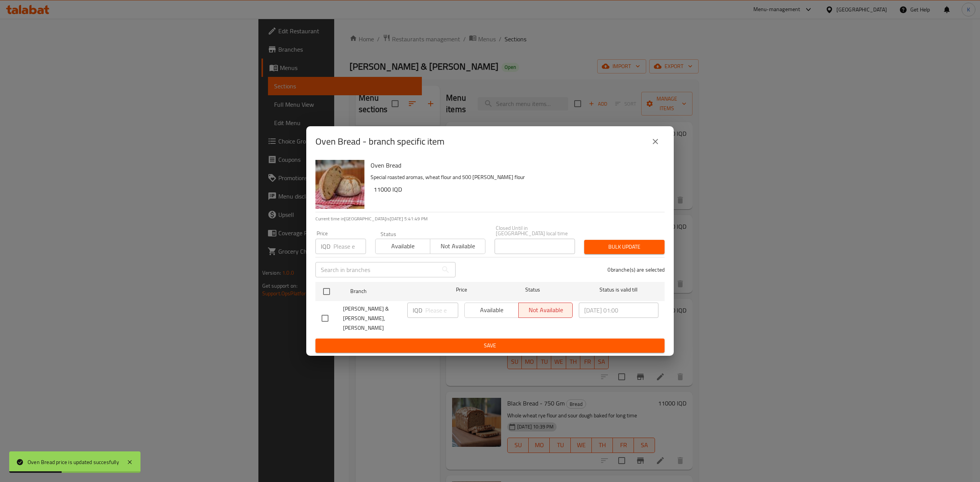 This screenshot has width=980, height=482. What do you see at coordinates (515, 165) in the screenshot?
I see `h6: Oven Bread` at bounding box center [515, 165].